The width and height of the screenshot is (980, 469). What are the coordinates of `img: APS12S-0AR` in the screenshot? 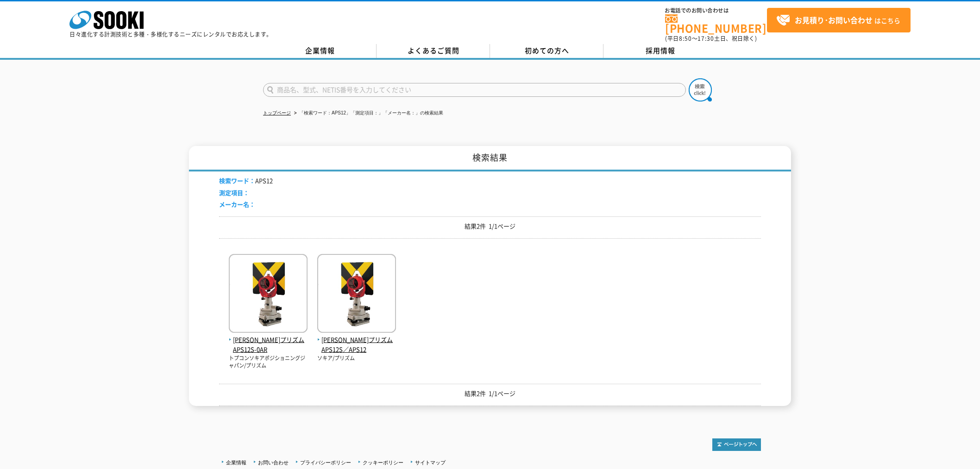 It's located at (268, 294).